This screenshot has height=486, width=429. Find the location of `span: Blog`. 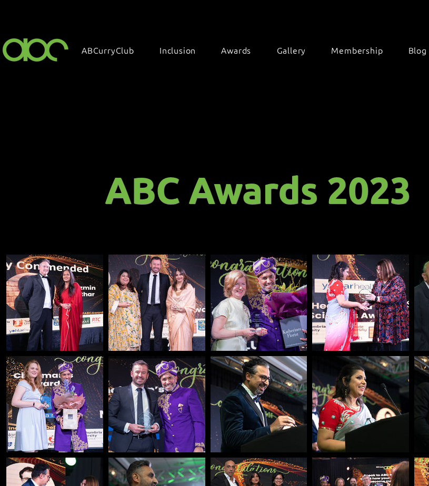

span: Blog is located at coordinates (417, 50).